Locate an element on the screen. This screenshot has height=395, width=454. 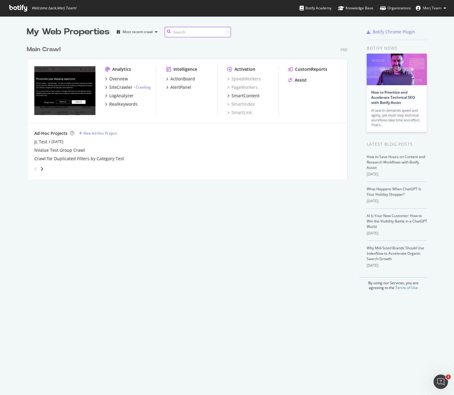
div: Overview is located at coordinates (119, 79).